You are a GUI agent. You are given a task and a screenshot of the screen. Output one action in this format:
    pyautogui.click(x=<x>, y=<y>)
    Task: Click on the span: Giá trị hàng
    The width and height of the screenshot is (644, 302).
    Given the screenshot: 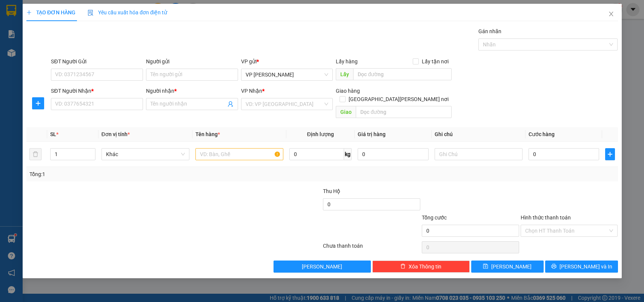 What is the action you would take?
    pyautogui.click(x=372, y=134)
    